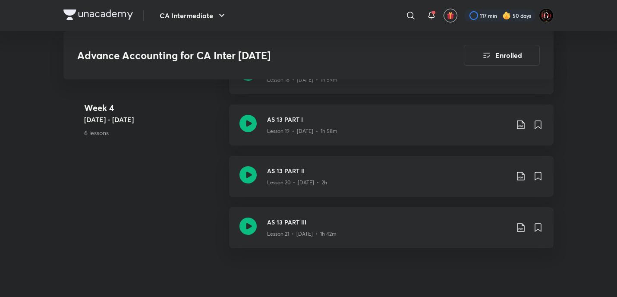  What do you see at coordinates (388, 222) in the screenshot?
I see `h3: AS 13 PART III` at bounding box center [388, 222].